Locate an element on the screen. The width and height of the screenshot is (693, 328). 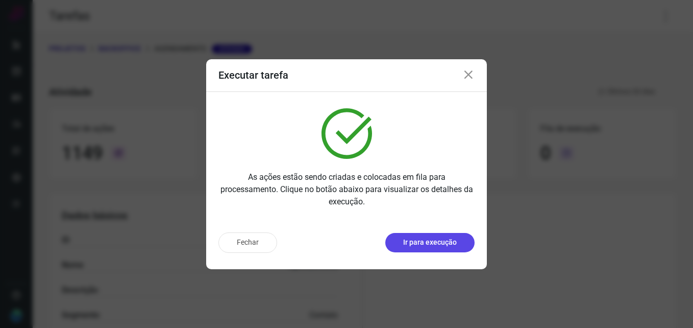
img: verified.svg is located at coordinates (347, 133).